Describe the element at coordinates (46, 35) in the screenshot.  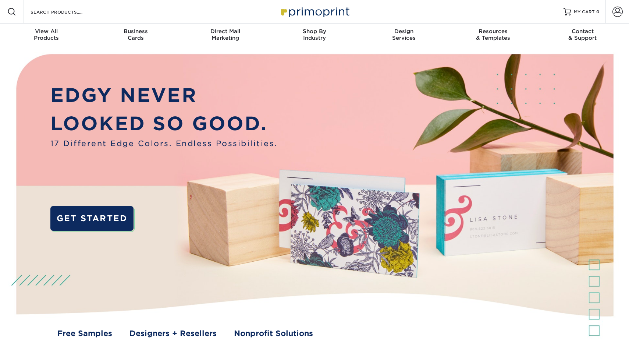
I see `a: View AllProducts` at that location.